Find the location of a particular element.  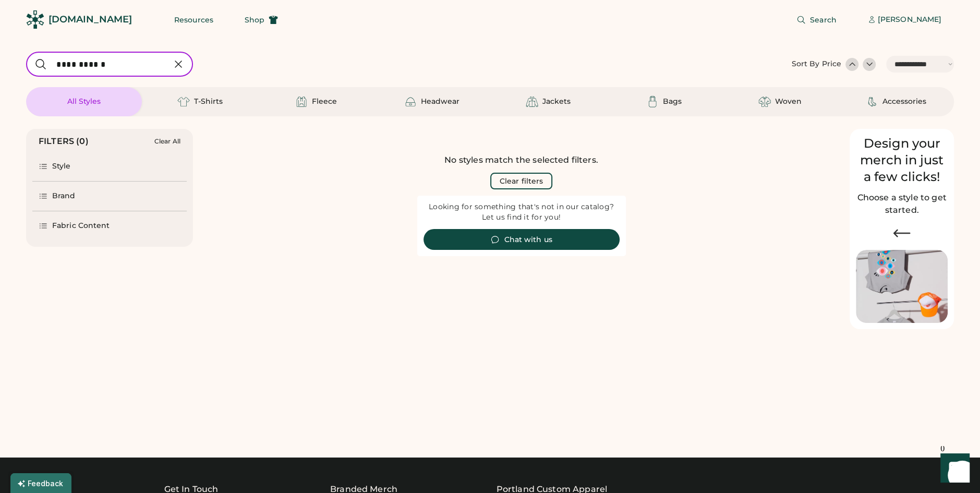

img: Jackets Icon is located at coordinates (532, 101).